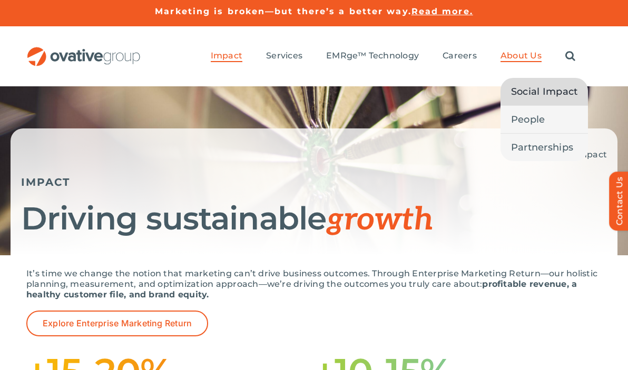  What do you see at coordinates (521, 56) in the screenshot?
I see `a: About Us` at bounding box center [521, 56].